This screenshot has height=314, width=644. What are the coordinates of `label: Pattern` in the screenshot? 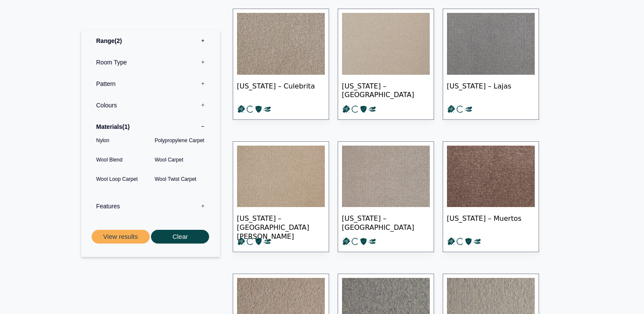 It's located at (151, 84).